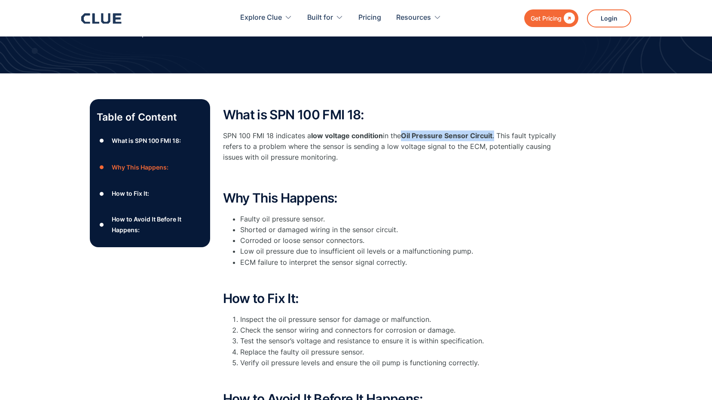  Describe the element at coordinates (403, 251) in the screenshot. I see `li: Low oil pressure due to insufficient oil levels or a malfunctioning pump.` at that location.